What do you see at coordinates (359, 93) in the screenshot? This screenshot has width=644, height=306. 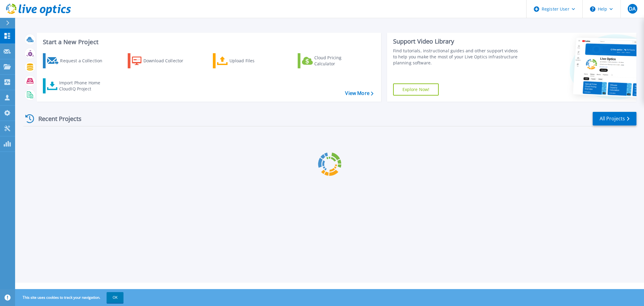 I see `a: View More` at bounding box center [359, 93].